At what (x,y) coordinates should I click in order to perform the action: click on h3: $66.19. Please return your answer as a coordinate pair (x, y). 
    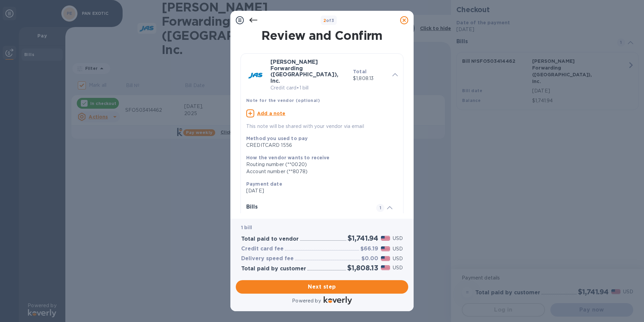
    Looking at the image, I should click on (369, 249).